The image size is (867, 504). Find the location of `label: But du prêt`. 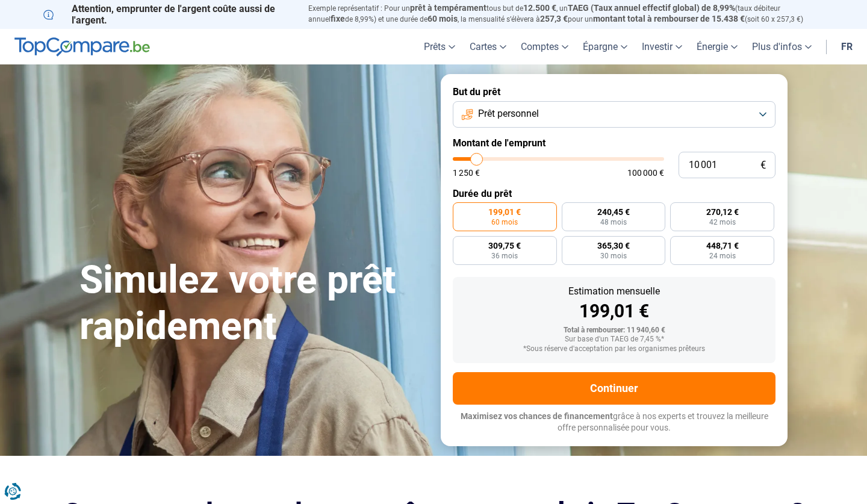

label: But du prêt is located at coordinates (614, 92).